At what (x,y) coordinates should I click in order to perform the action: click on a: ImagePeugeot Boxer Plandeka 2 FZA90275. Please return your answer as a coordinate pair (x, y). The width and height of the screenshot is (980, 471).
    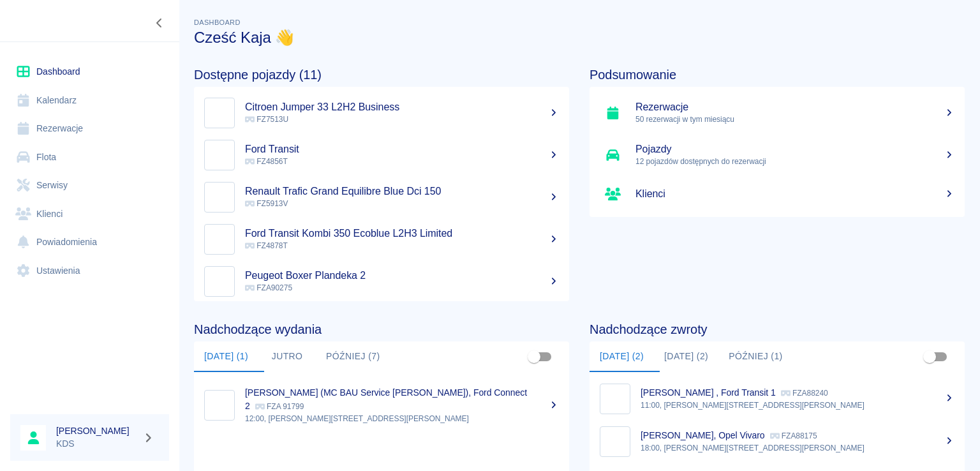
    Looking at the image, I should click on (382, 282).